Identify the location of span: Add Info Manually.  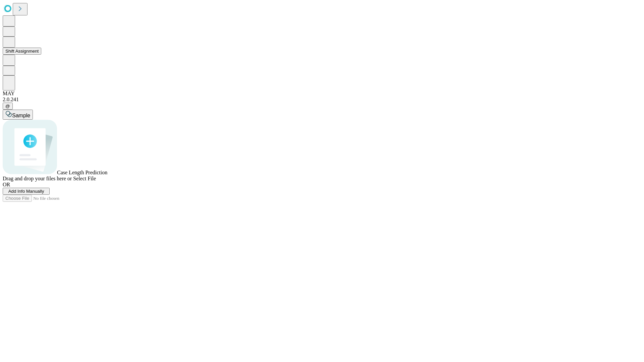
(26, 191).